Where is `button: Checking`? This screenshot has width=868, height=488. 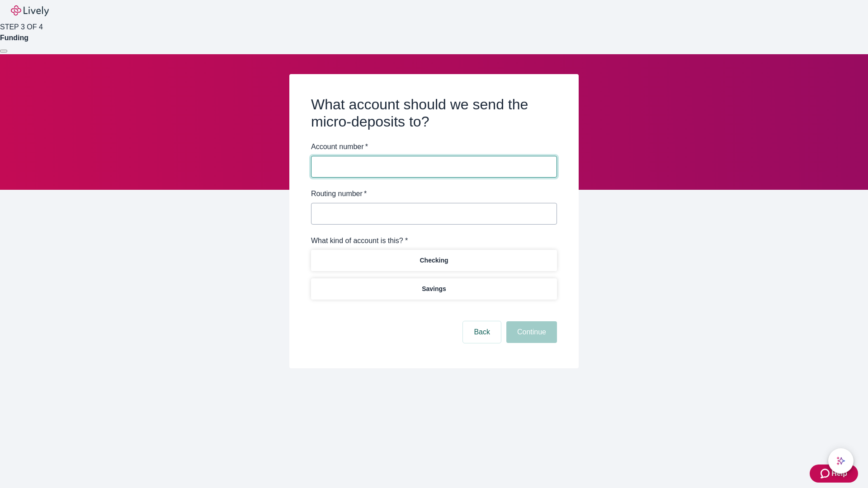 button: Checking is located at coordinates (434, 260).